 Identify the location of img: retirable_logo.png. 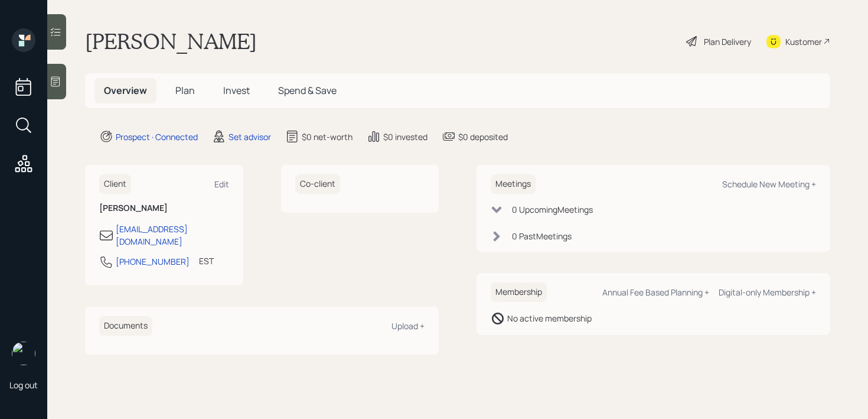
(23, 354).